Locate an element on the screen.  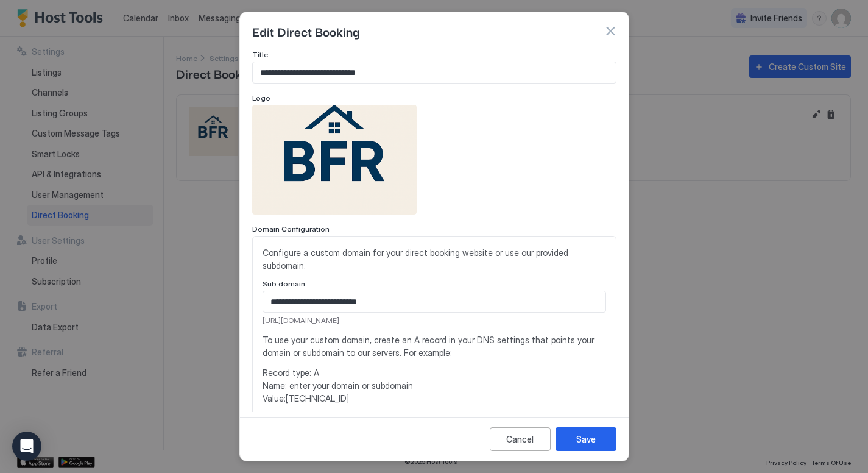
span: Title is located at coordinates (260, 54).